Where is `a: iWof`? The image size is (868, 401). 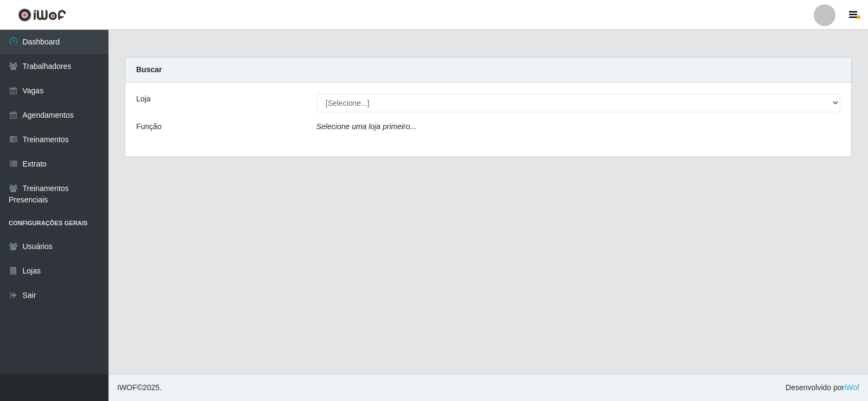
a: iWof is located at coordinates (851, 387).